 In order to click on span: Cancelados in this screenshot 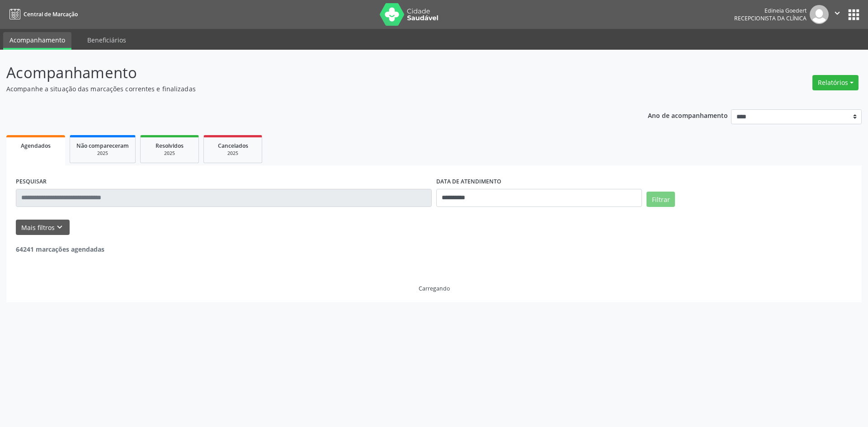, I will do `click(232, 146)`.